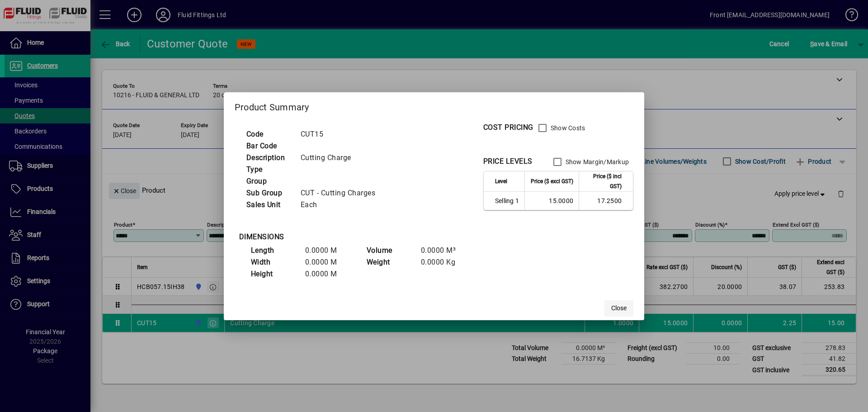 The height and width of the screenshot is (412, 868). I want to click on td: 0.0000 Kg, so click(443, 262).